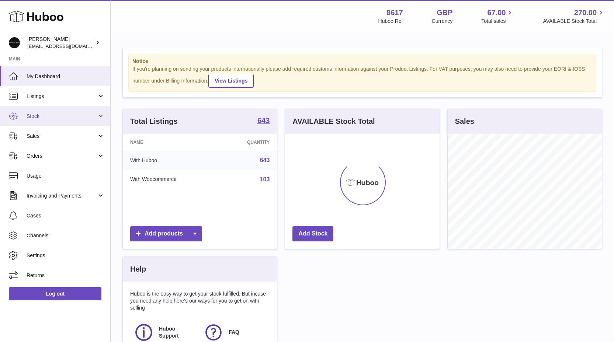 The width and height of the screenshot is (614, 342). I want to click on strong: 643, so click(263, 121).